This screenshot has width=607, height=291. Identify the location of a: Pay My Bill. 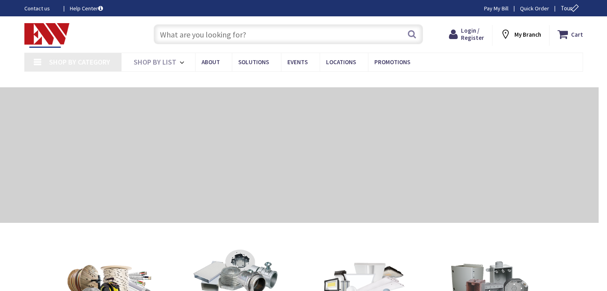
(496, 8).